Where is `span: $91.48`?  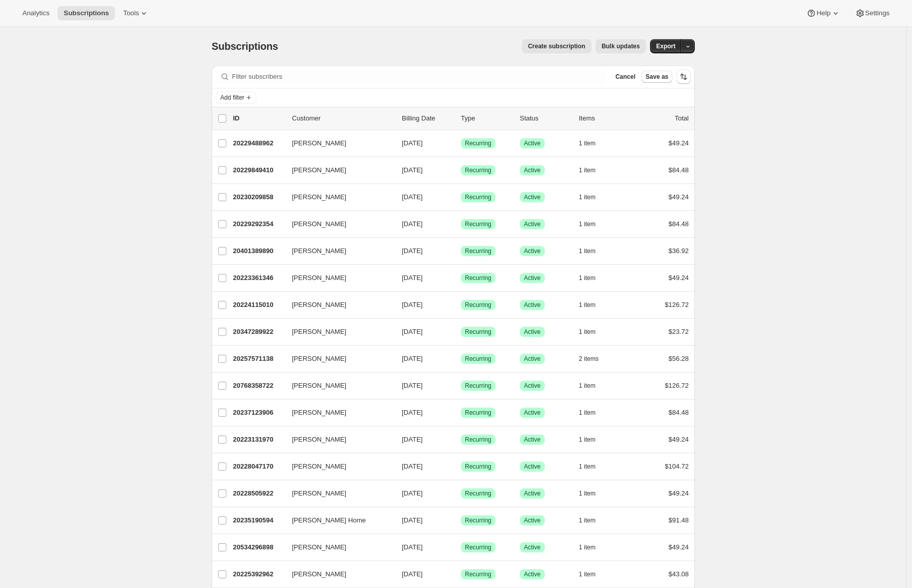 span: $91.48 is located at coordinates (679, 520).